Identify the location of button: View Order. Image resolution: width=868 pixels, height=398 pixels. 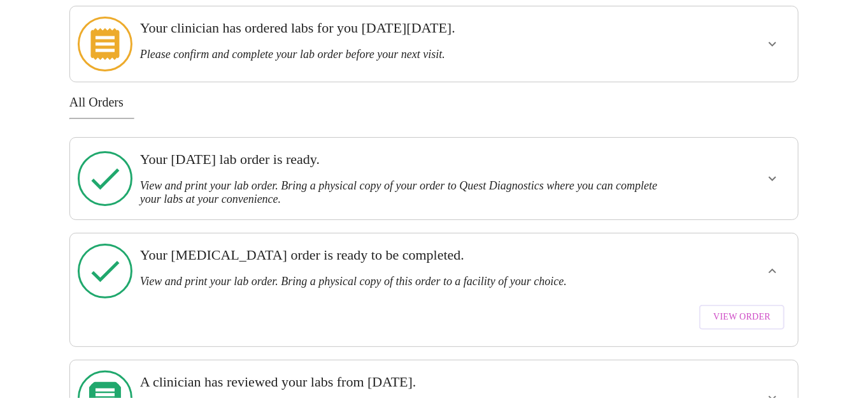
(742, 317).